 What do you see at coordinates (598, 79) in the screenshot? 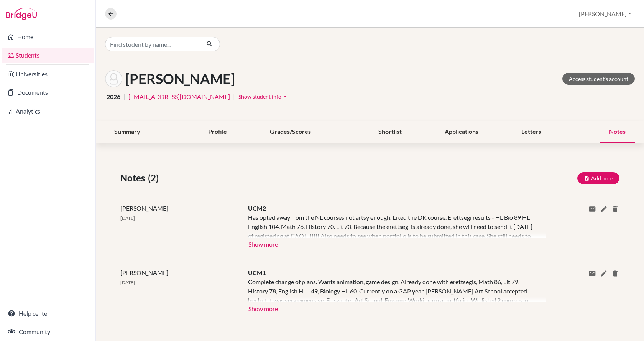
I see `a: Access student's account` at bounding box center [598, 79].